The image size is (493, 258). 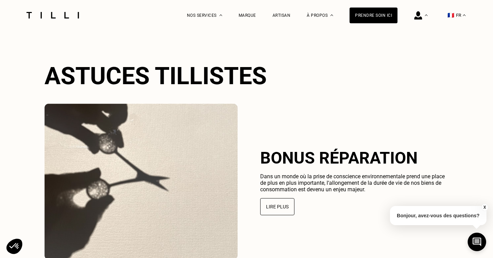 I want to click on div: Artisan, so click(x=281, y=15).